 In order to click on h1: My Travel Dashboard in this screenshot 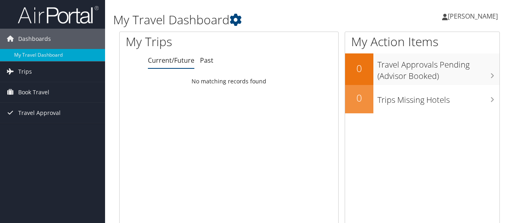, I will do `click(244, 20)`.